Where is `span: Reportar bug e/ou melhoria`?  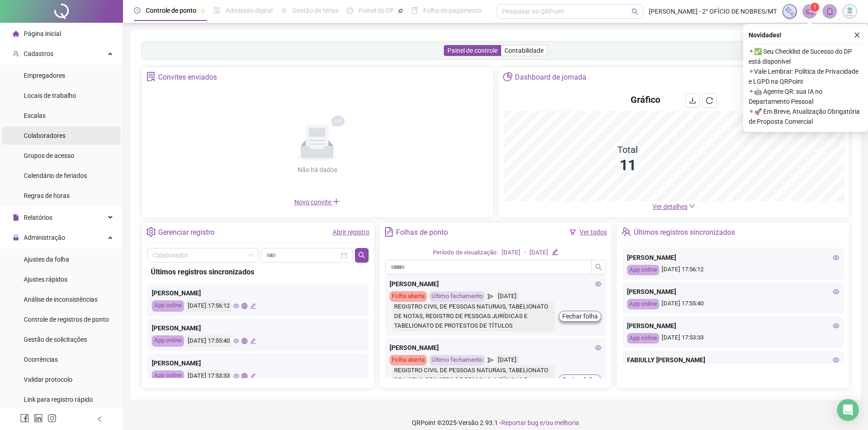
span: Reportar bug e/ou melhoria is located at coordinates (540, 423).